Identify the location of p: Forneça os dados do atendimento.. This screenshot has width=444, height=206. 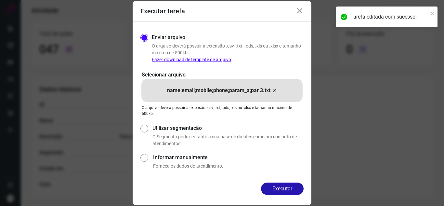
(228, 166).